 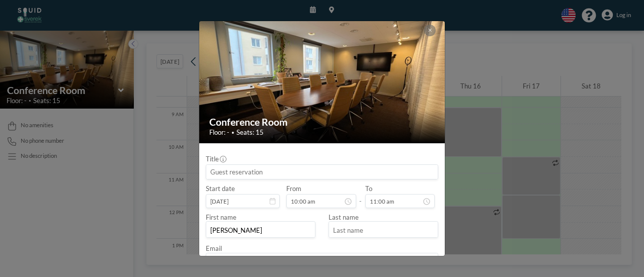 What do you see at coordinates (261, 231) in the screenshot?
I see `input: First name` at bounding box center [261, 231].